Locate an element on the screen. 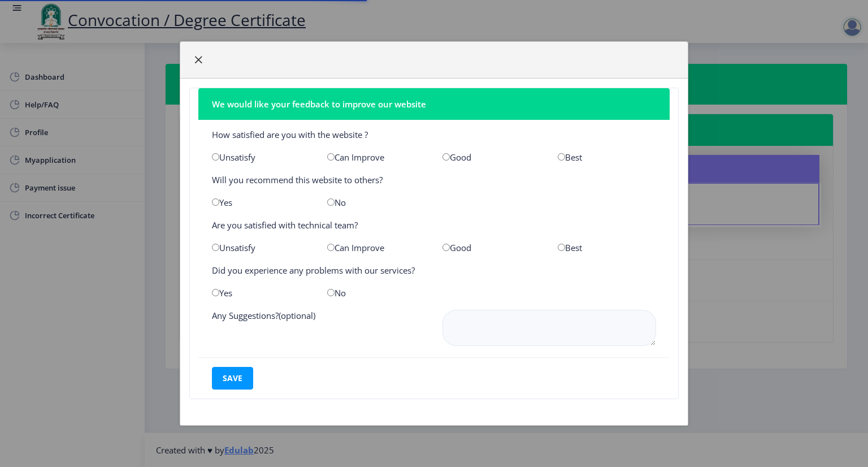 Image resolution: width=868 pixels, height=467 pixels. div: How satisfied are you with the website ? is located at coordinates (434, 135).